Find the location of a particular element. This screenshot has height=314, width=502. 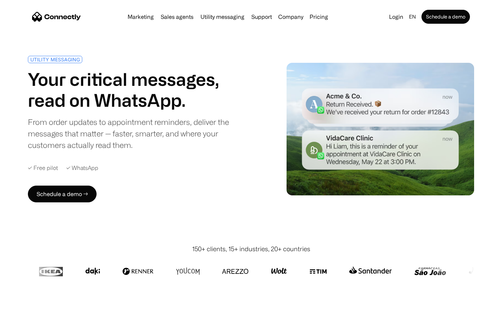

div: ✓ WhatsApp is located at coordinates (82, 168).